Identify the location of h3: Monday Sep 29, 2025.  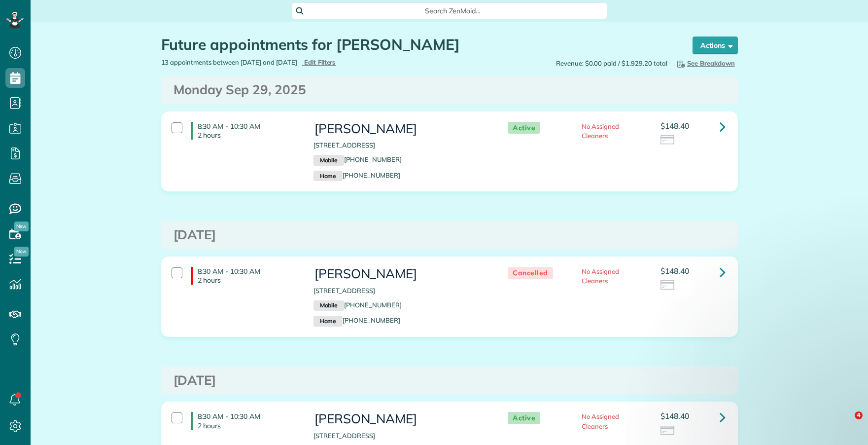
(449, 90).